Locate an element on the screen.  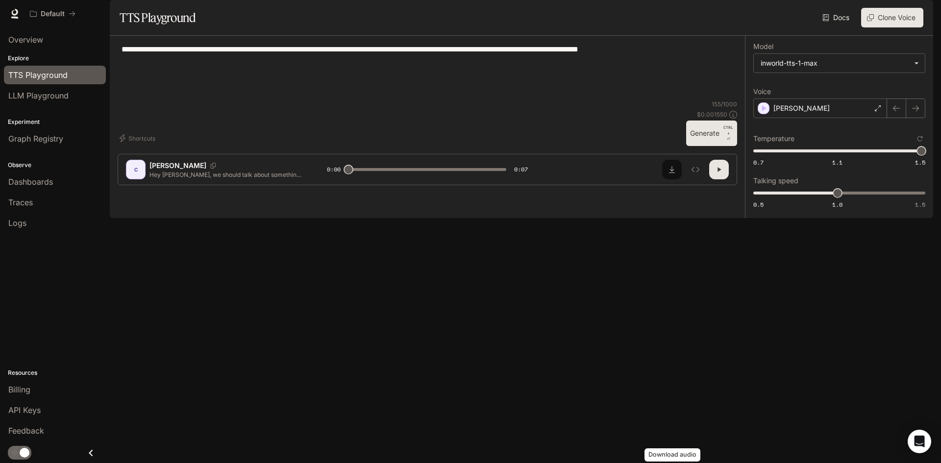
h1: TTS Playground is located at coordinates (157, 18).